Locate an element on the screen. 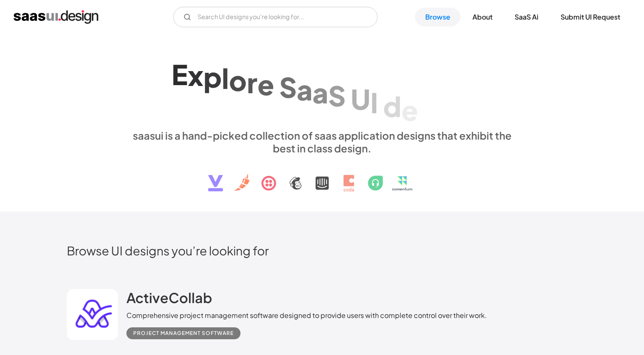 This screenshot has height=355, width=644. a: Browse is located at coordinates (438, 17).